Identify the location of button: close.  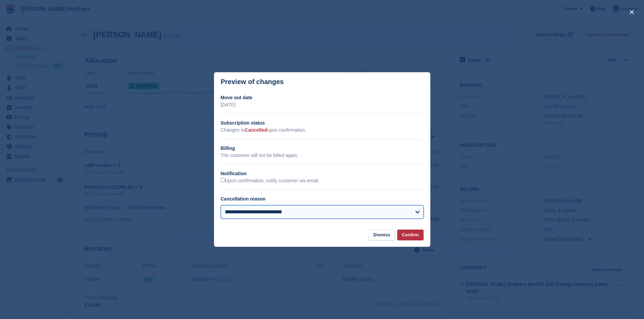
(632, 12).